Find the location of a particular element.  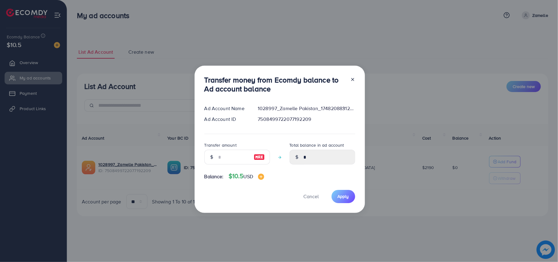

div: Ad Account Name is located at coordinates (226, 108).